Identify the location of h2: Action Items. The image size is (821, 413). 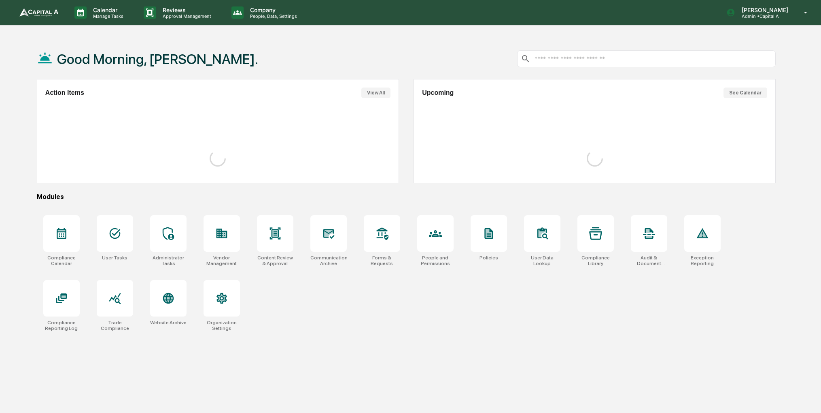
(65, 93).